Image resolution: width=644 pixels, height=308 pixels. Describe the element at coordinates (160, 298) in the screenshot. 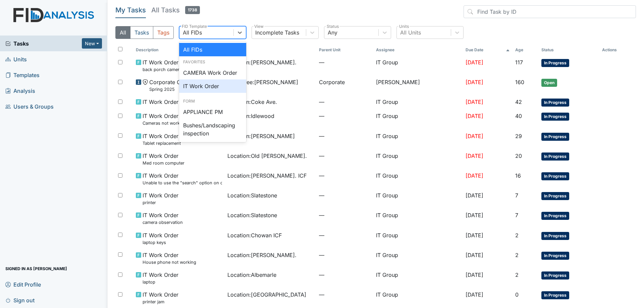

I see `span: IT Work Order printer jam` at that location.